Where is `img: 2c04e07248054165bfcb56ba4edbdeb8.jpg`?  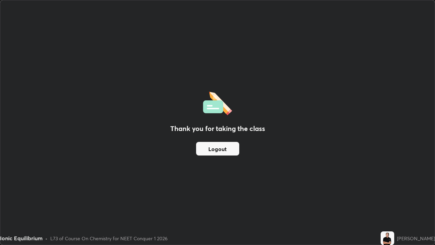 img: 2c04e07248054165bfcb56ba4edbdeb8.jpg is located at coordinates (387, 238).